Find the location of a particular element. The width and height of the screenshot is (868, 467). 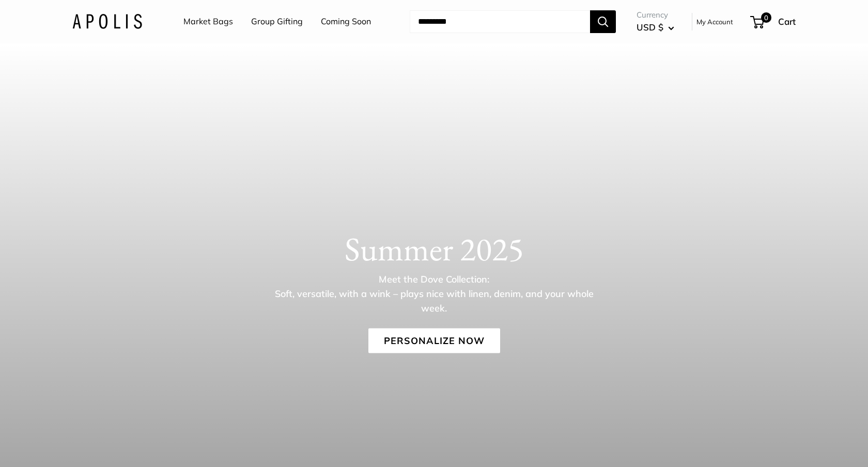

a: My Account is located at coordinates (715, 22).